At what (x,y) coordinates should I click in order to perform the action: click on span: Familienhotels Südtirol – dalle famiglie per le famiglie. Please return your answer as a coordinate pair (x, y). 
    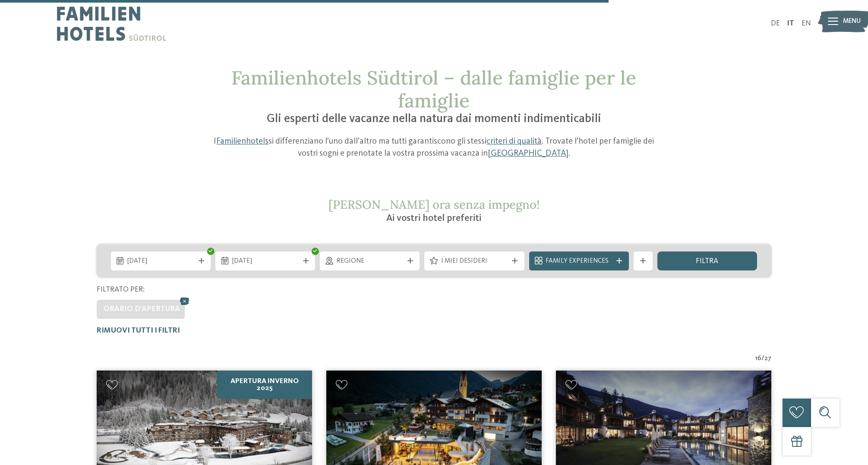
    Looking at the image, I should click on (434, 89).